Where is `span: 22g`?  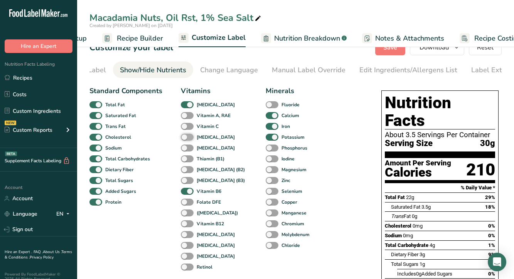 span: 22g is located at coordinates (410, 197).